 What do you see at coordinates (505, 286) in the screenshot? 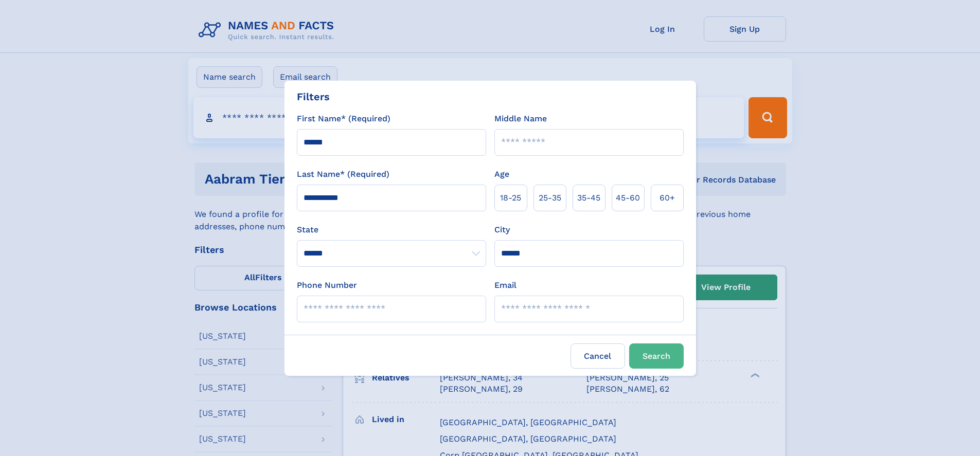
I see `label: Email` at bounding box center [505, 286].